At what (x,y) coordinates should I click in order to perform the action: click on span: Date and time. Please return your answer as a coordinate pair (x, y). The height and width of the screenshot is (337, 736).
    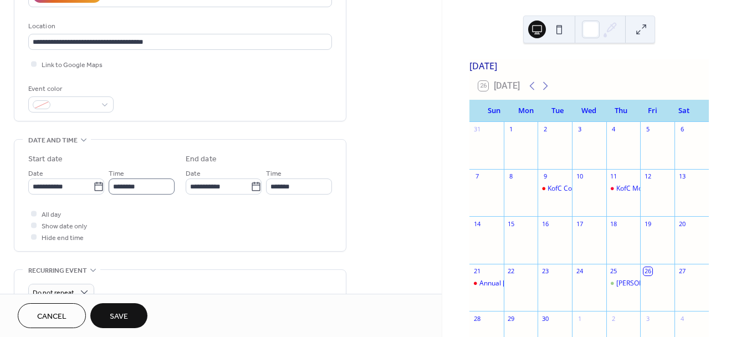
    Looking at the image, I should click on (53, 140).